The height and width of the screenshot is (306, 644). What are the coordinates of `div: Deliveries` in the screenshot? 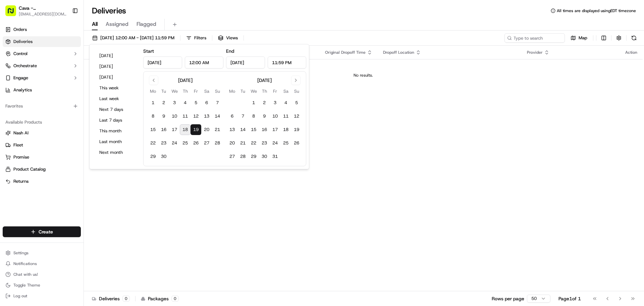 It's located at (111, 298).